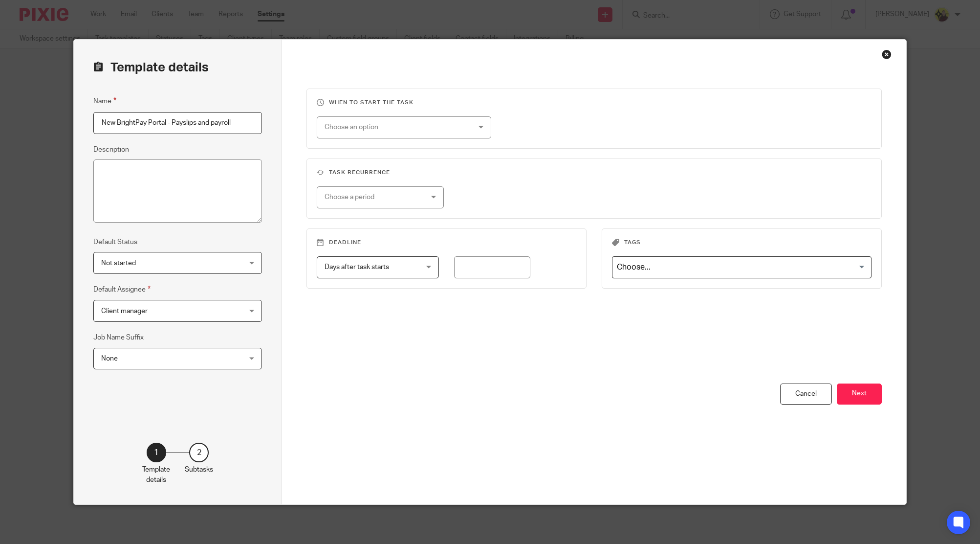  What do you see at coordinates (887, 55) in the screenshot?
I see `div: Close this dialog window` at bounding box center [887, 55].